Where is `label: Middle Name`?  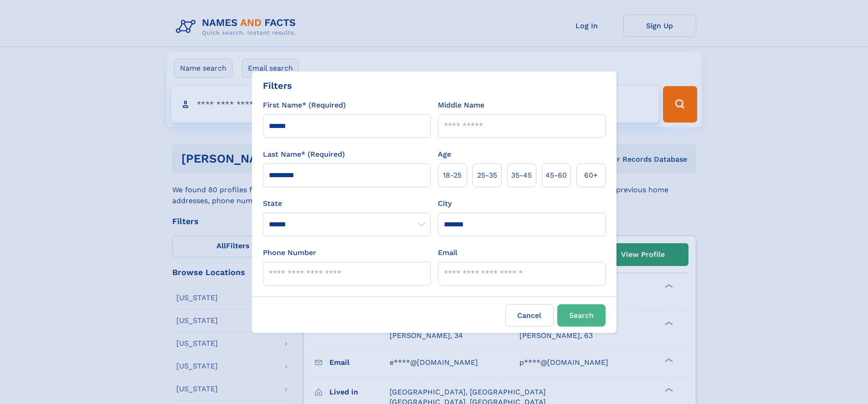 label: Middle Name is located at coordinates (461, 105).